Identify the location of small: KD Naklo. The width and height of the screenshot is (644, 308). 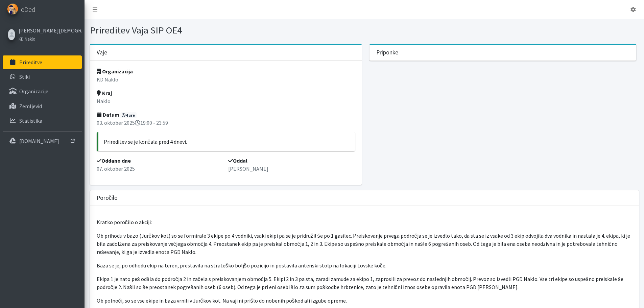
(27, 39).